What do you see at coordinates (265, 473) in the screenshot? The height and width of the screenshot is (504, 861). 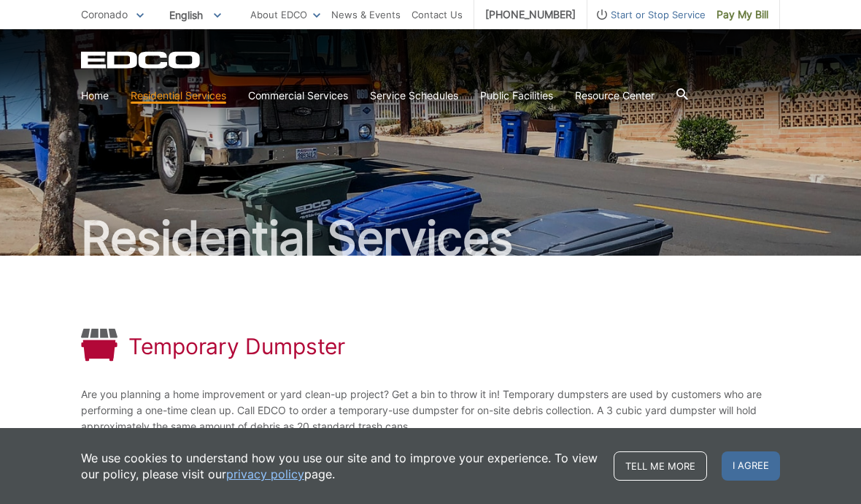 I see `a: privacy policy` at bounding box center [265, 473].